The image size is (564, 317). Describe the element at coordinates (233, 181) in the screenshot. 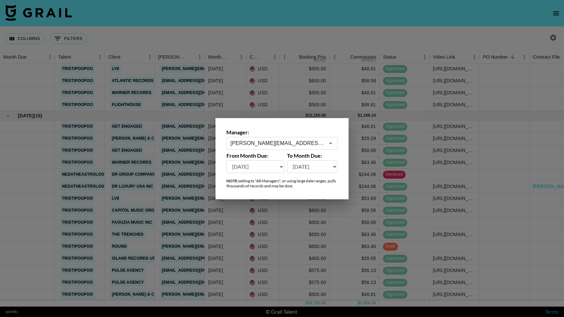

I see `strong: NOTE:` at that location.